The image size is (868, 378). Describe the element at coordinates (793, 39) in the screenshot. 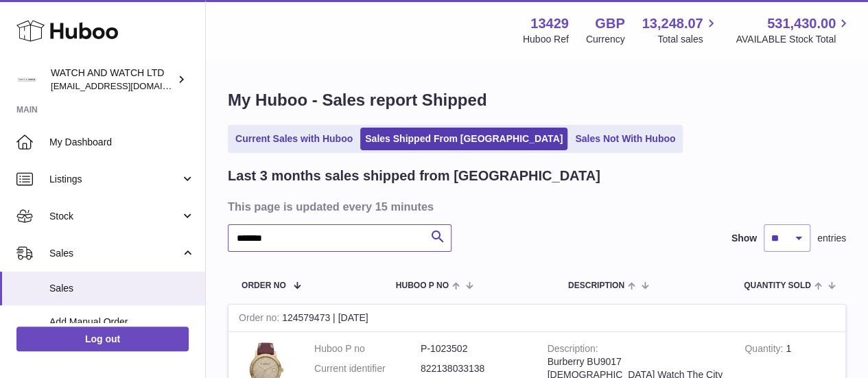

I see `span: AVAILABLE Stock Total` at that location.